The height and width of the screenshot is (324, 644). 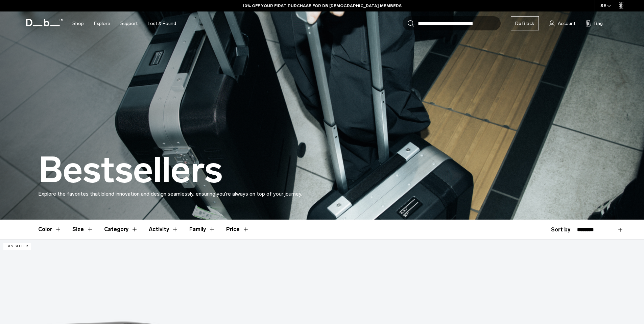 What do you see at coordinates (131, 171) in the screenshot?
I see `h1: Bestsellers` at bounding box center [131, 171].